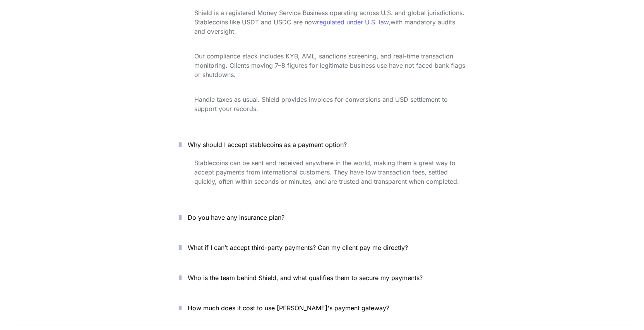  What do you see at coordinates (305, 277) in the screenshot?
I see `span: Who is the team behind Shield, and what qualifies them to secure my payments?` at bounding box center [305, 277].